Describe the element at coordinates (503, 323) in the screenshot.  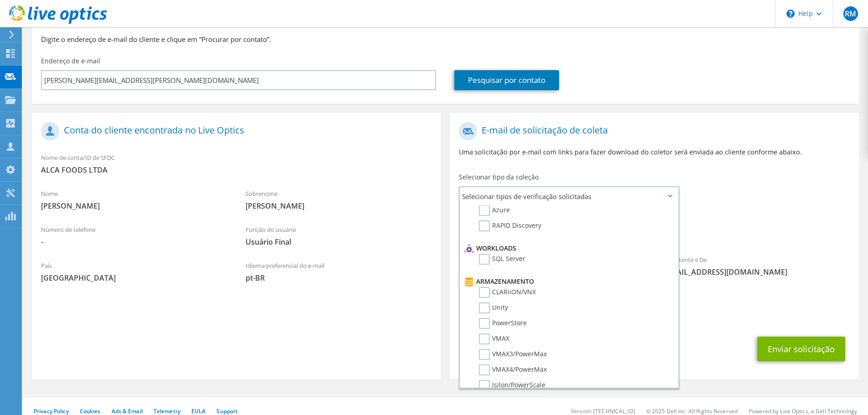
I see `label: PowerStore` at that location.